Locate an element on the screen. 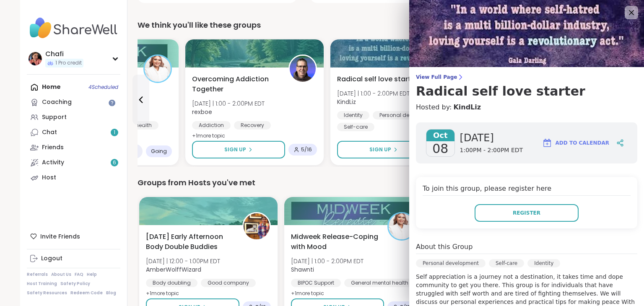 The width and height of the screenshot is (644, 306). span: 1 Pro credit is located at coordinates (68, 63).